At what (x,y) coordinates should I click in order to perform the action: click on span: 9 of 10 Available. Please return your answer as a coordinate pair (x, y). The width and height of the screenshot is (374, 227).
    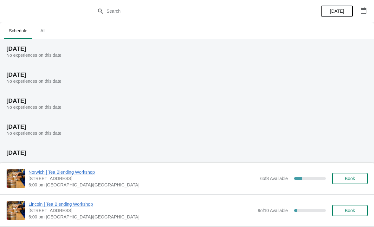
    Looking at the image, I should click on (272, 210).